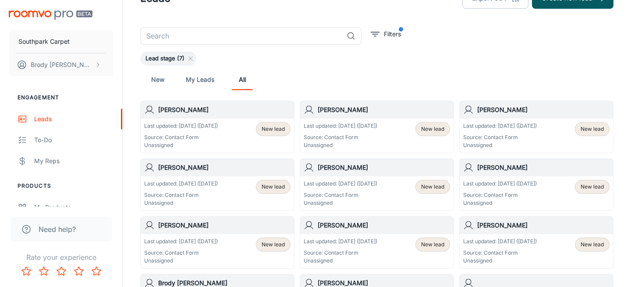 Image resolution: width=631 pixels, height=287 pixels. Describe the element at coordinates (50, 15) in the screenshot. I see `img: Roomvo PRO Beta` at that location.